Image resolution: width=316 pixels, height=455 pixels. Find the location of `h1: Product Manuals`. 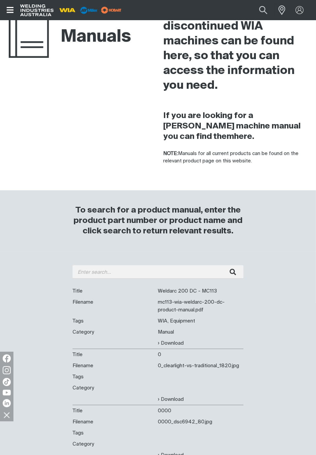

h1: Product Manuals is located at coordinates (81, 26).